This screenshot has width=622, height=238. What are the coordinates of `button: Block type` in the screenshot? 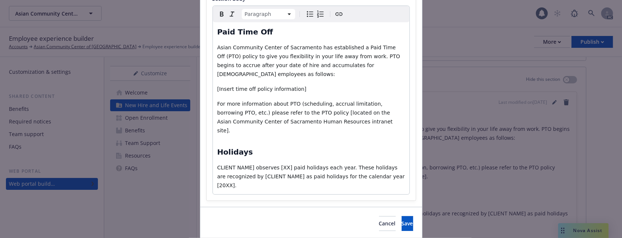 It's located at (269, 14).